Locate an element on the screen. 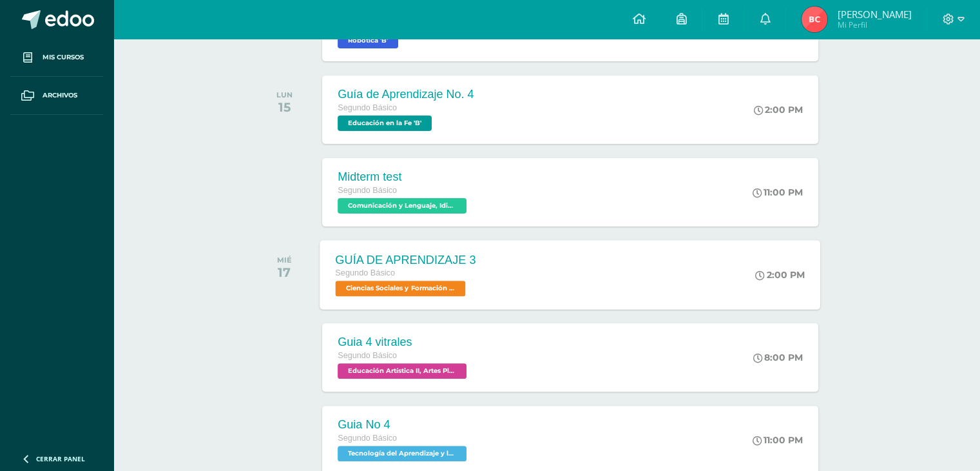 The height and width of the screenshot is (471, 980). span: Mi Perfil is located at coordinates (874, 24).